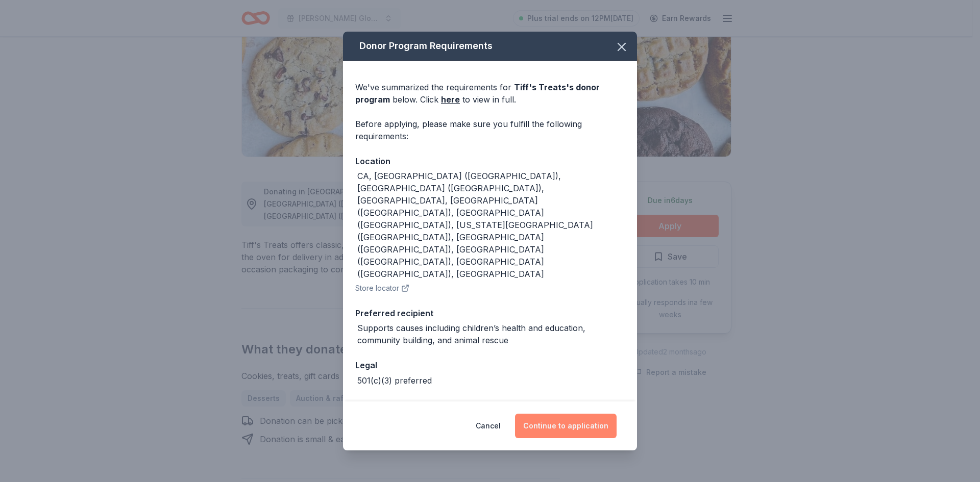 The height and width of the screenshot is (482, 980). What do you see at coordinates (491, 334) in the screenshot?
I see `div: Supports causes including children’s health and education, community building, and animal rescue` at bounding box center [491, 334].